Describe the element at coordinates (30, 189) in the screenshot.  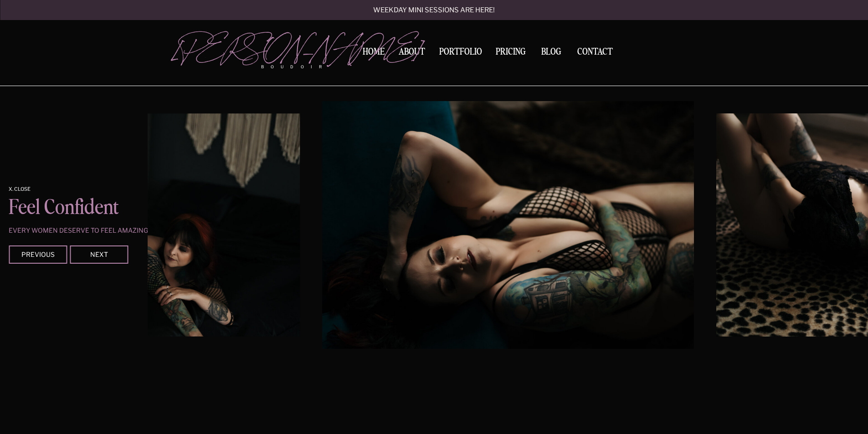
I see `p: x. Close` at that location.